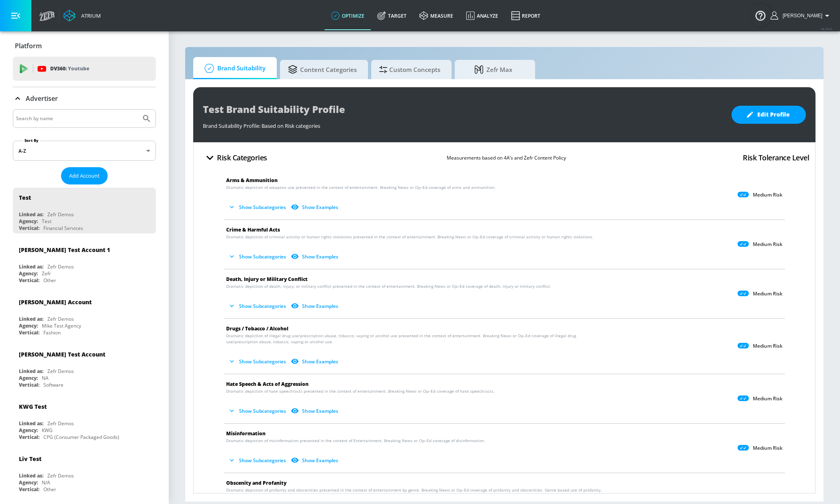  What do you see at coordinates (84, 211) in the screenshot?
I see `div: TestLinked as:Zefr DemosAgency:TestVertical:Financial Services` at bounding box center [84, 211].